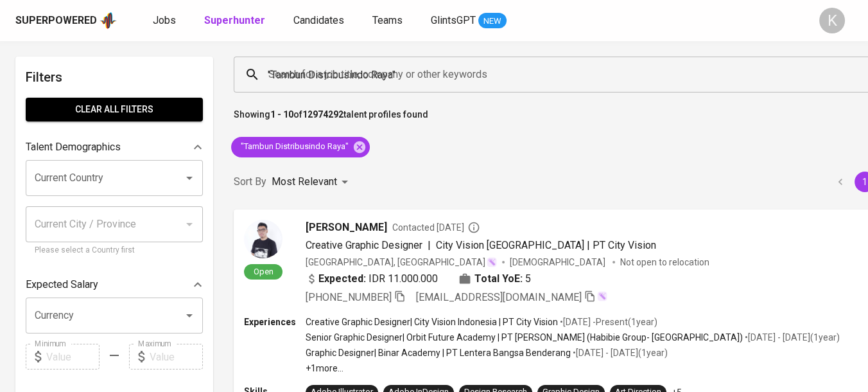 This screenshot has height=392, width=868. Describe the element at coordinates (474, 227) in the screenshot. I see `svg: By Batam recruiter` at that location.